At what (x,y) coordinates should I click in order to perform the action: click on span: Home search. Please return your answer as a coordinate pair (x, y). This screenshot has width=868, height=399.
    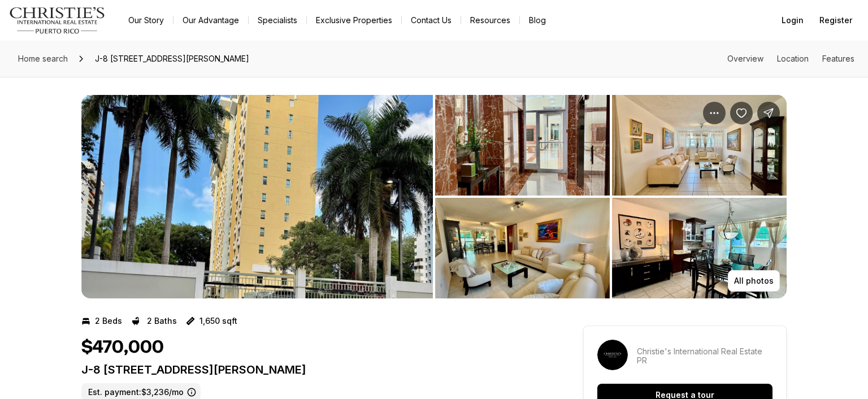
    Looking at the image, I should click on (43, 58).